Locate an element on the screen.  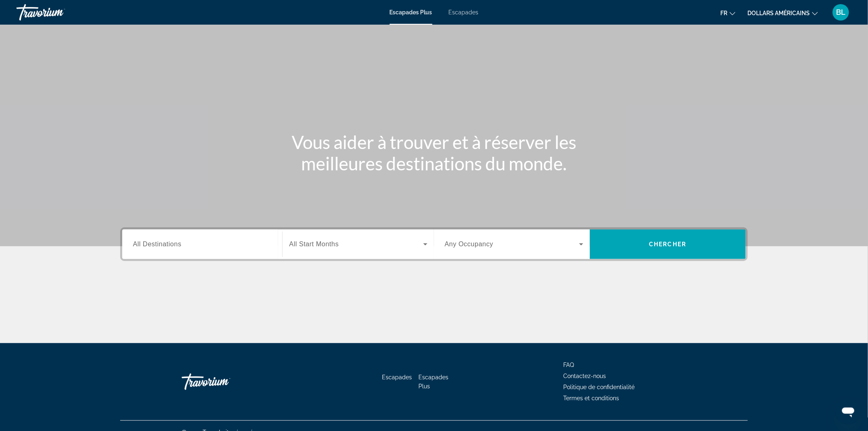
font: Contactez-nous is located at coordinates (585, 376).